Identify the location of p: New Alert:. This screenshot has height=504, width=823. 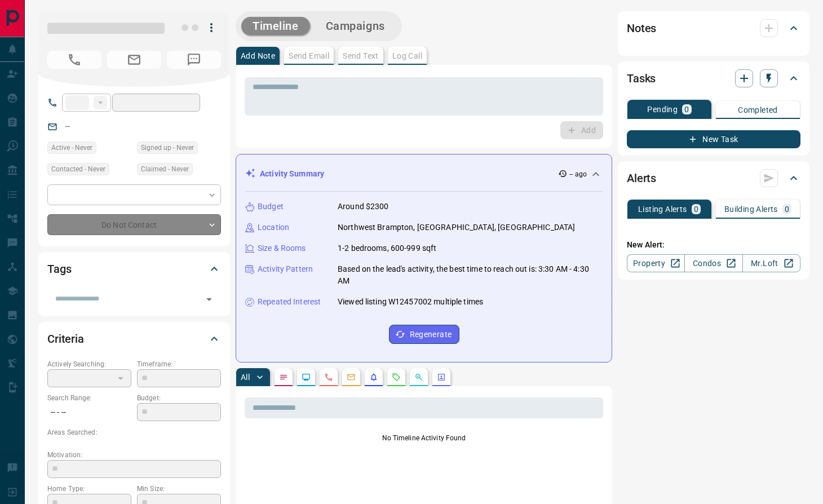
(714, 245).